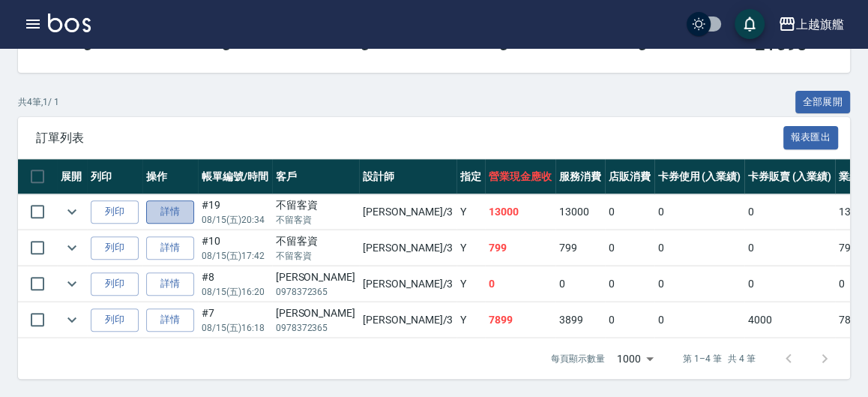 The width and height of the screenshot is (868, 397). Describe the element at coordinates (234, 256) in the screenshot. I see `p: 08/15 (五) 17:42` at that location.